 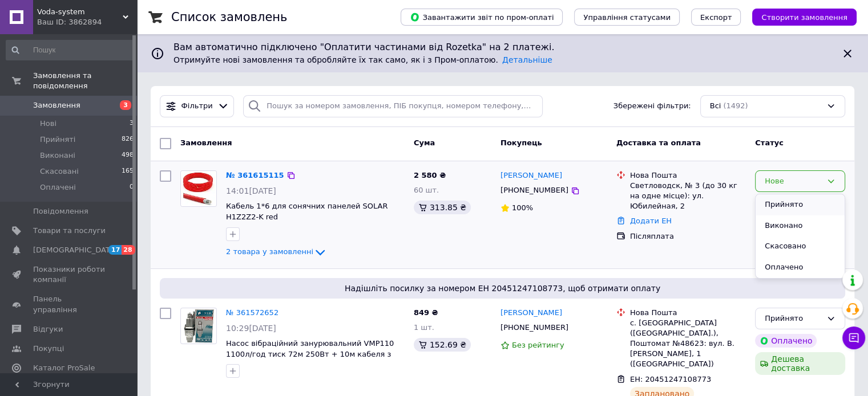 What do you see at coordinates (115, 249) in the screenshot?
I see `span: 17` at bounding box center [115, 249].